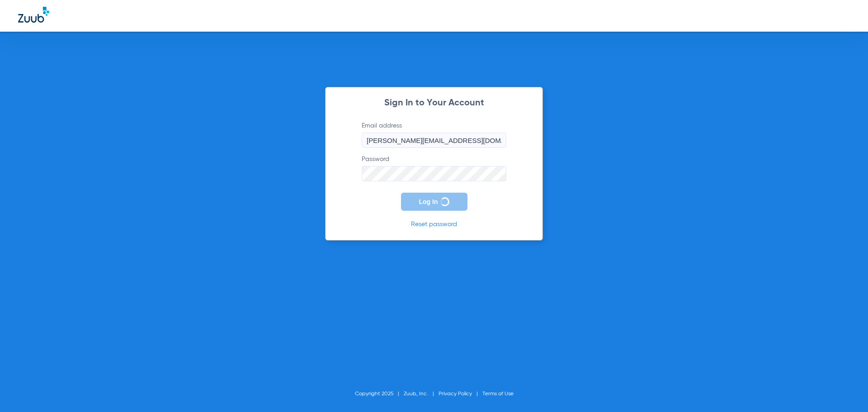 Image resolution: width=868 pixels, height=412 pixels. What do you see at coordinates (434, 168) in the screenshot?
I see `label: Password` at bounding box center [434, 168].